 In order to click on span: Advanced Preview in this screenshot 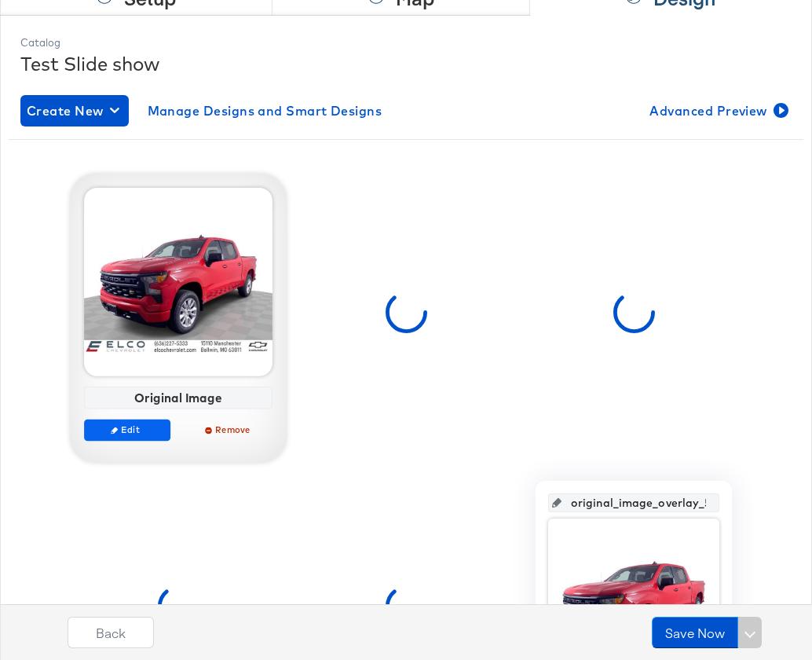, I will do `click(717, 111)`.